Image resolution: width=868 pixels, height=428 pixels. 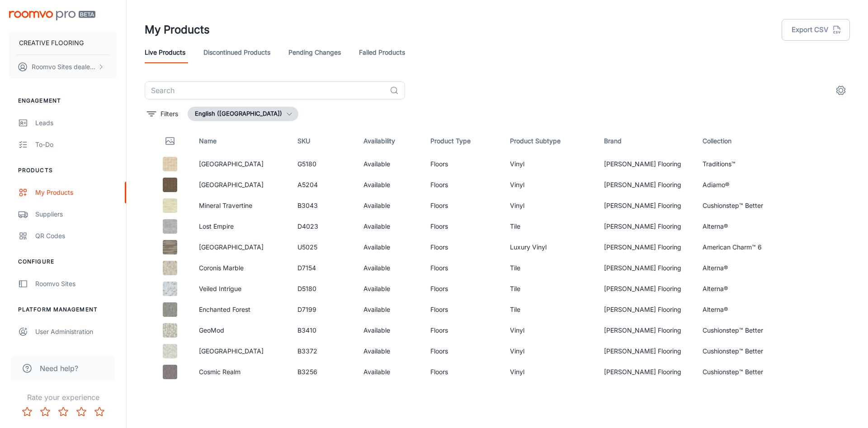 I want to click on button: settings, so click(x=840, y=90).